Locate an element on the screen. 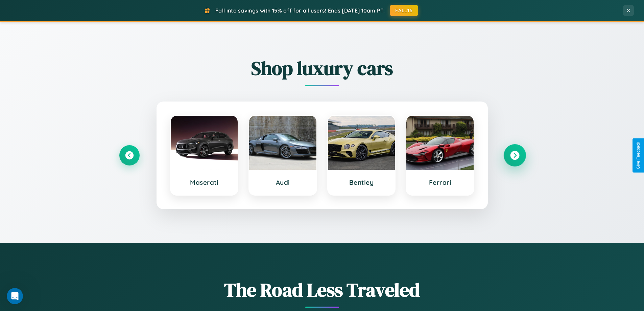  h3: Audi is located at coordinates (283, 182).